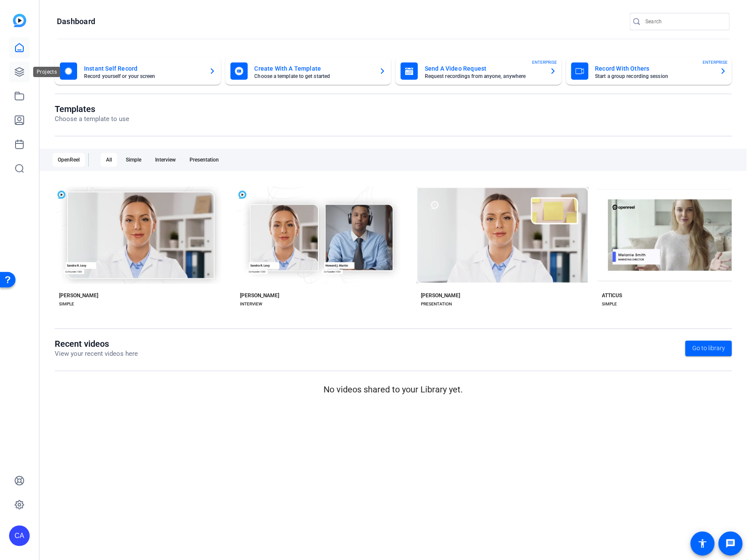 Image resolution: width=747 pixels, height=560 pixels. I want to click on mat-card-subtitle: Record yourself or your screen, so click(143, 76).